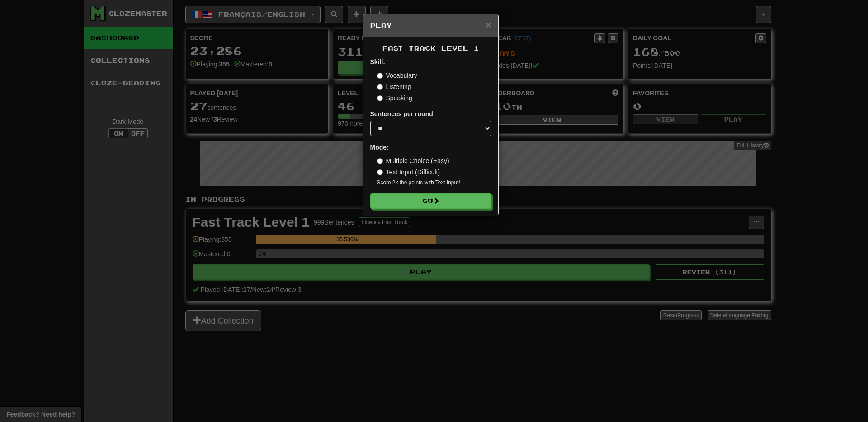  What do you see at coordinates (394, 87) in the screenshot?
I see `label: Listening` at bounding box center [394, 87].